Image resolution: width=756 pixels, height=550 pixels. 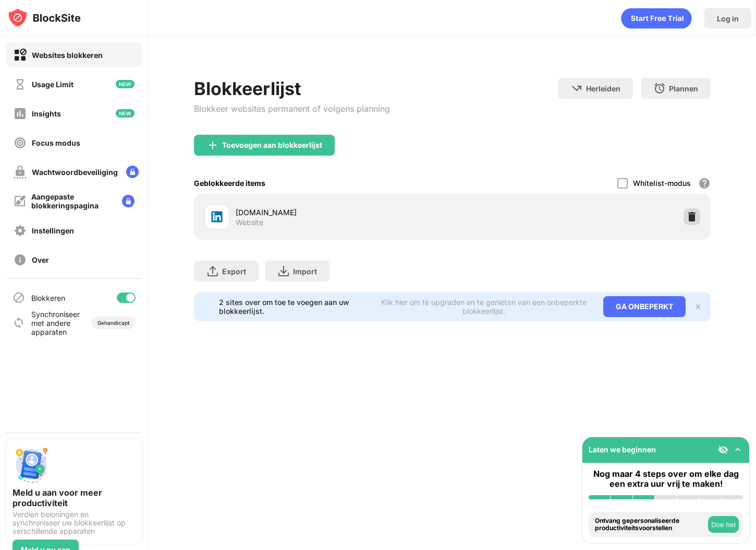 I want to click on img: insights-off.svg, so click(x=20, y=114).